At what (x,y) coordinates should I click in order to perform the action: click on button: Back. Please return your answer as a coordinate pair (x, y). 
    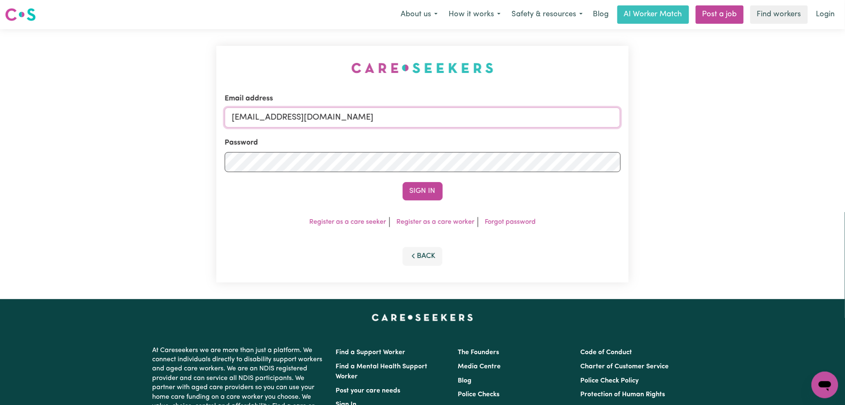
    Looking at the image, I should click on (423, 256).